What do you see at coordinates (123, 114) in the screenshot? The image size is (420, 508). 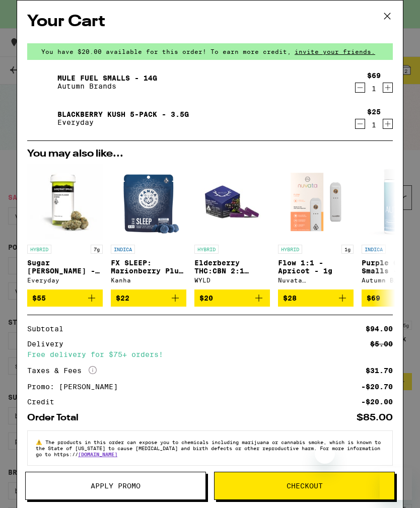 I see `a: Blackberry Kush 5-Pack - 3.5g` at bounding box center [123, 114].